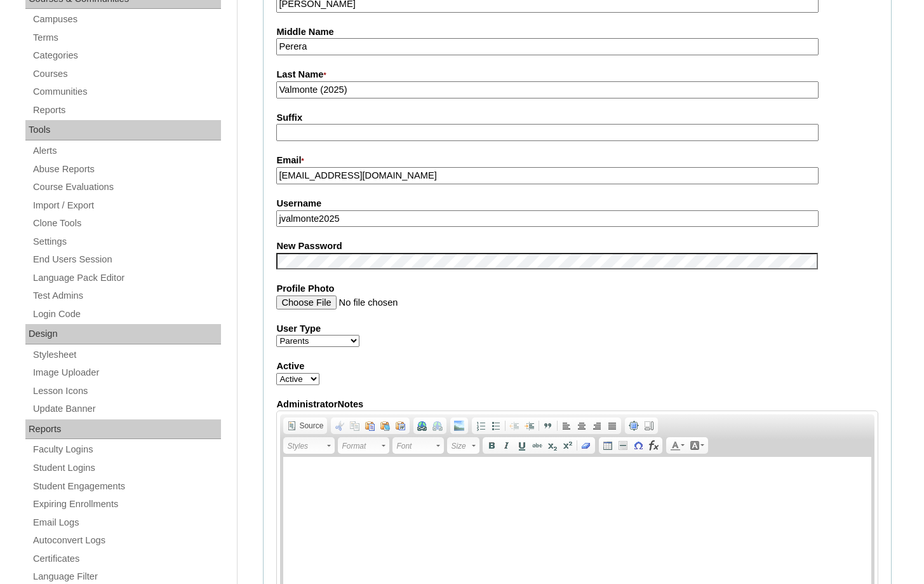 Image resolution: width=924 pixels, height=584 pixels. Describe the element at coordinates (577, 404) in the screenshot. I see `label: AdministratorNotes` at that location.